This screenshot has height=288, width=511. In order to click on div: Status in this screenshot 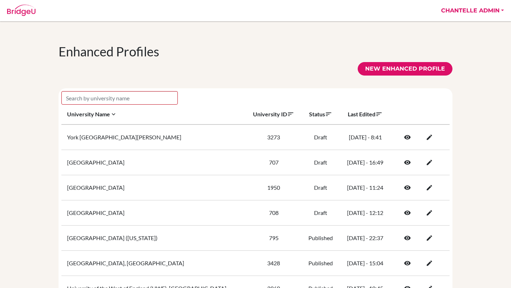, I will do `click(321, 114)`.